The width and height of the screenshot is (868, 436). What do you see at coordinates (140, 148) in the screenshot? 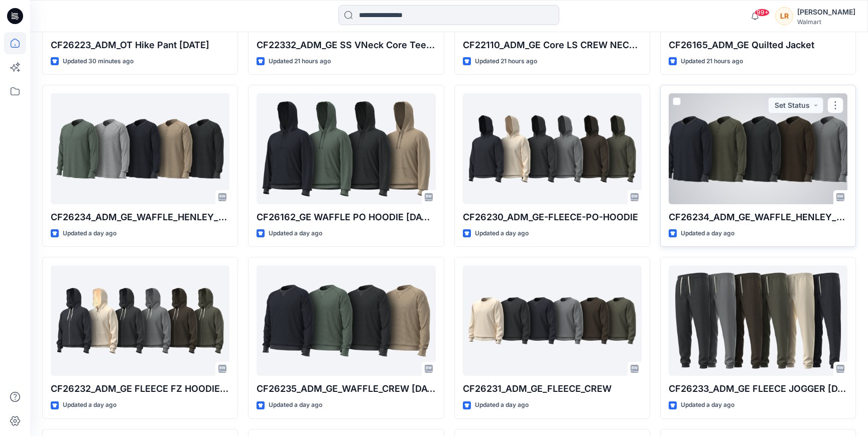
I see `a: CF26234_ADM_GE_WAFFLE_HENLEY_FABRIC_OPT 1 10OCT25` at bounding box center [140, 148].